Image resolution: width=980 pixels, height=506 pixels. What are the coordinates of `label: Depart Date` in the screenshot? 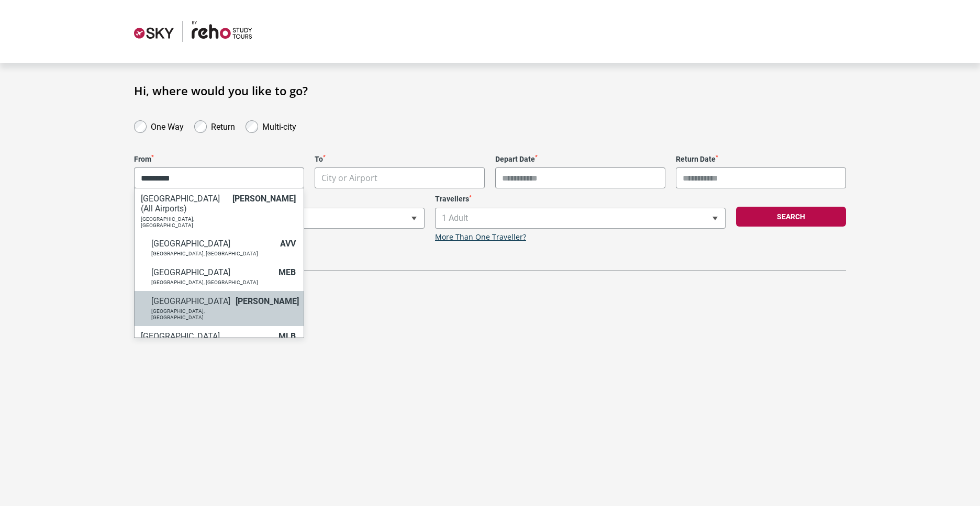 It's located at (580, 159).